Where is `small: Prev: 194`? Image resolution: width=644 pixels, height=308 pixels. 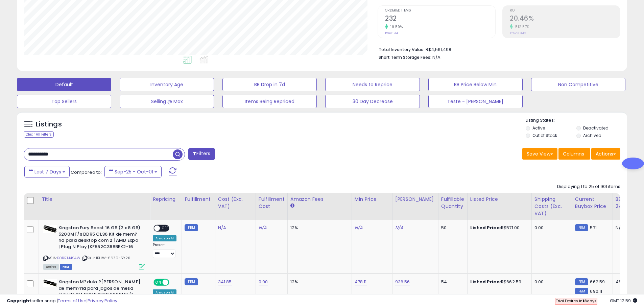 small: Prev: 194 is located at coordinates (392, 33).